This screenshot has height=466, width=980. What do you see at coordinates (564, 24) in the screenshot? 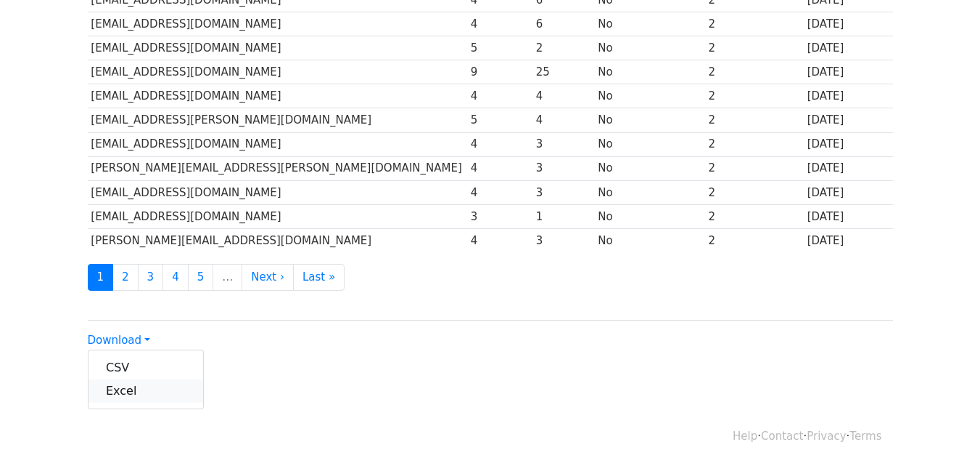
I see `td: 6` at bounding box center [564, 24].